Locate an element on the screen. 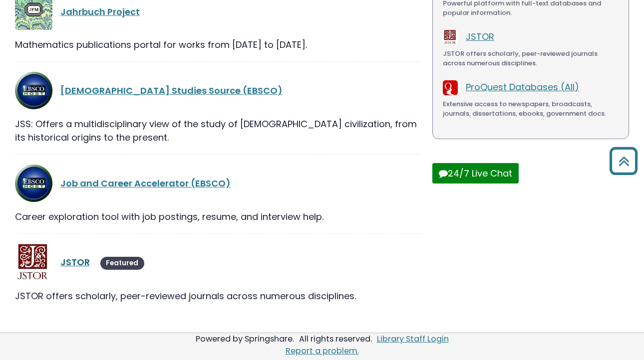 This screenshot has width=644, height=360. a: Job and Career Accelerator (EBSCO) is located at coordinates (145, 183).